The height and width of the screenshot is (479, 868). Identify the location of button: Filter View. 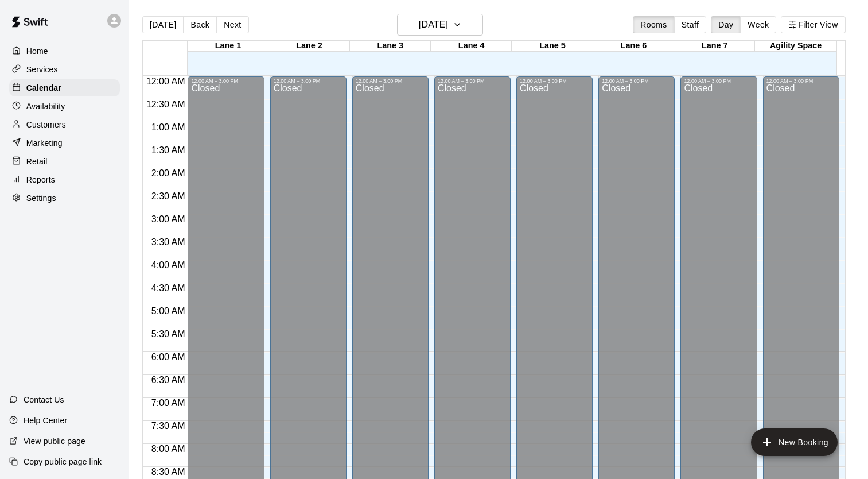
(813, 25).